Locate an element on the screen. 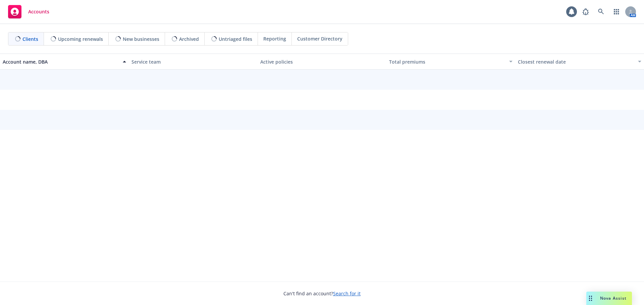 The height and width of the screenshot is (305, 644). button: Service team is located at coordinates (193, 61).